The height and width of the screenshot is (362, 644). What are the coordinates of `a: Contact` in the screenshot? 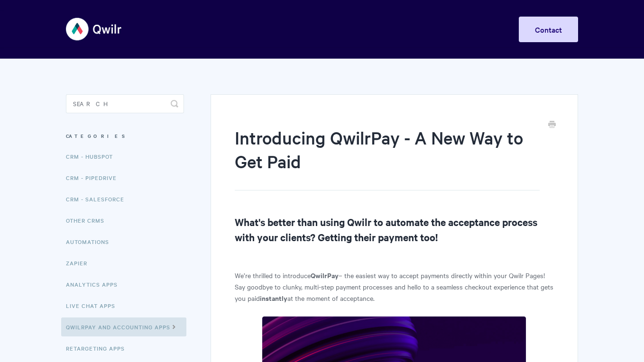 It's located at (548, 29).